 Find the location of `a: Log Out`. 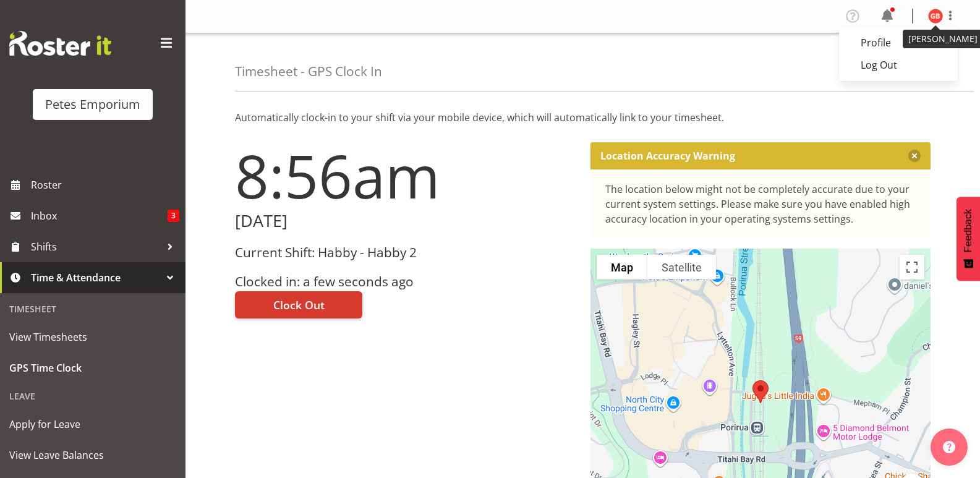

a: Log Out is located at coordinates (898, 65).